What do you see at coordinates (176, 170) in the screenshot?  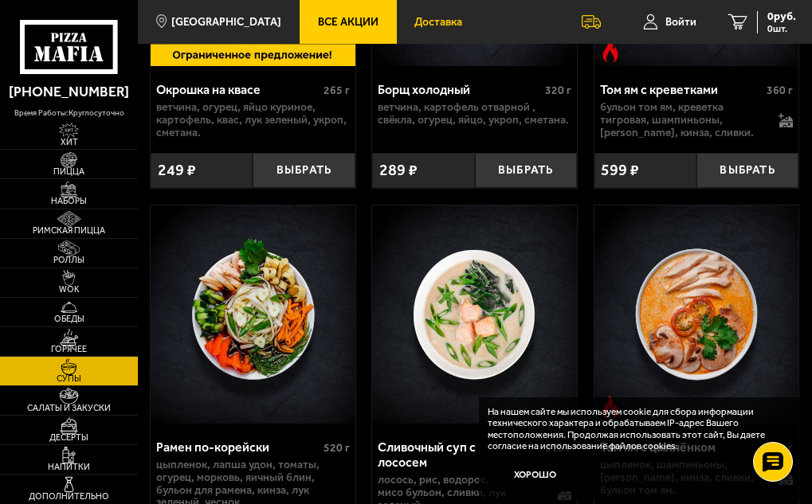 I see `span: 249 ₽` at bounding box center [176, 170].